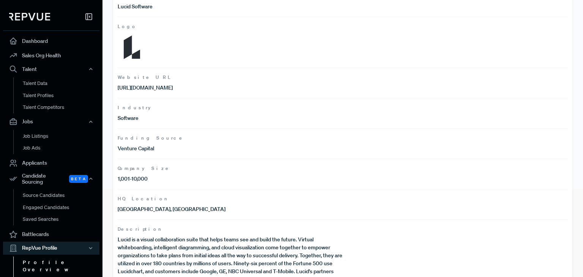 This screenshot has height=277, width=583. What do you see at coordinates (230, 6) in the screenshot?
I see `p: Lucid Software` at bounding box center [230, 6].